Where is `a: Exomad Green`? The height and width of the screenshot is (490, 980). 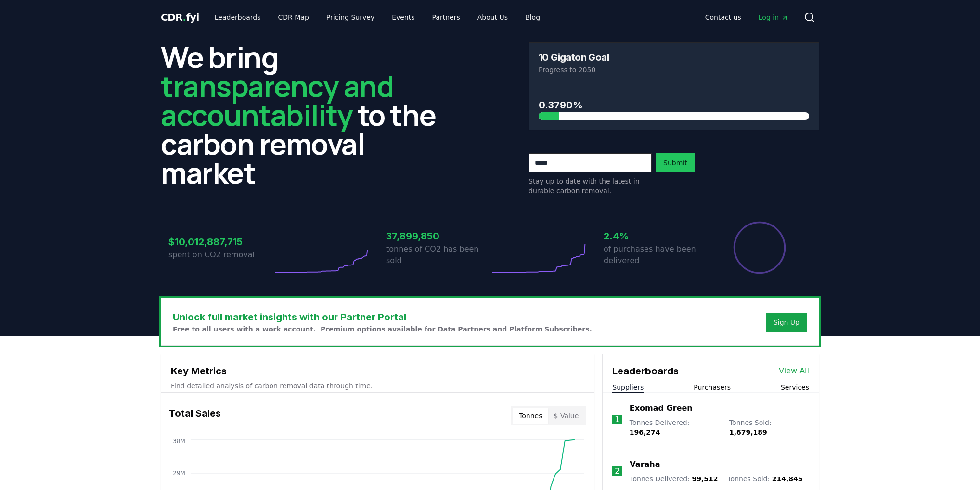
a: Exomad Green is located at coordinates (661, 408).